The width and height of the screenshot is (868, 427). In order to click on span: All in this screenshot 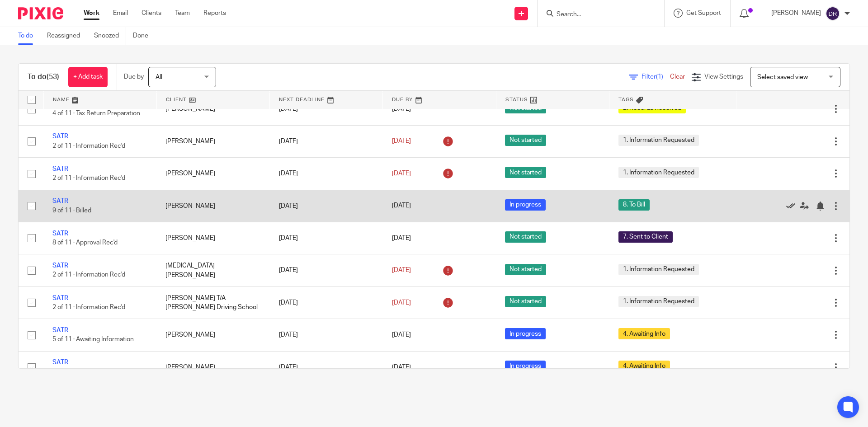, I will do `click(159, 77)`.